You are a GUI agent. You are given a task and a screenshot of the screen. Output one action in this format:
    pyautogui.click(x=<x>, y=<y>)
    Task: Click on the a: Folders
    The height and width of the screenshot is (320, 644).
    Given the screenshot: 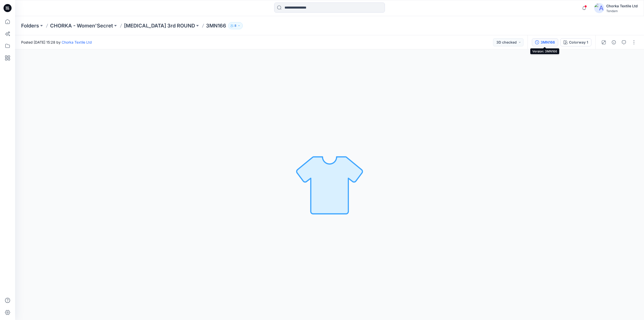 What is the action you would take?
    pyautogui.click(x=30, y=26)
    